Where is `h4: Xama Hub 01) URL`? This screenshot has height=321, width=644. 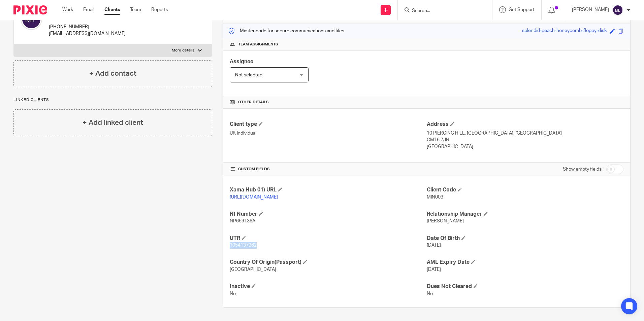 h4: Xama Hub 01) URL is located at coordinates (328, 190).